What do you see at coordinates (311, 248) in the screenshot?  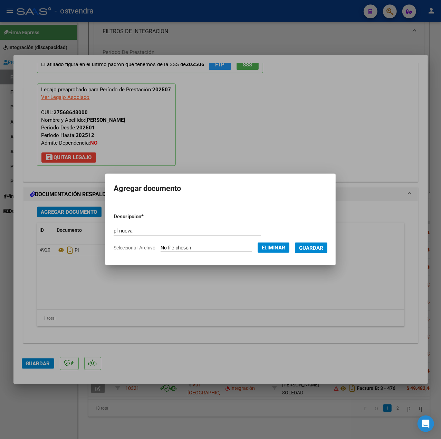 I see `span: Guardar` at bounding box center [311, 248].